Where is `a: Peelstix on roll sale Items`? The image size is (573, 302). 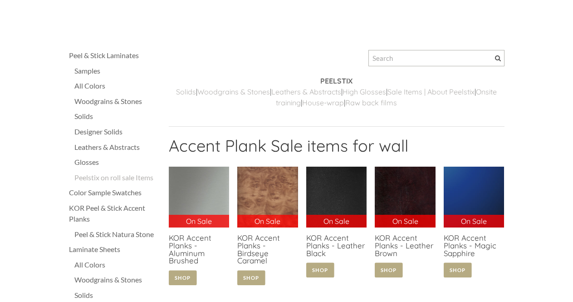
a: Peelstix on roll sale Items is located at coordinates (117, 177).